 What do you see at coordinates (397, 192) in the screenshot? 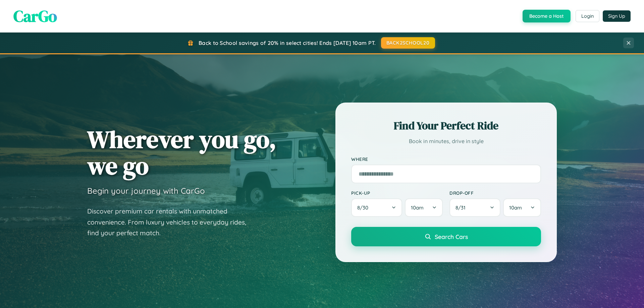
I see `label: Pick-up` at bounding box center [397, 192].